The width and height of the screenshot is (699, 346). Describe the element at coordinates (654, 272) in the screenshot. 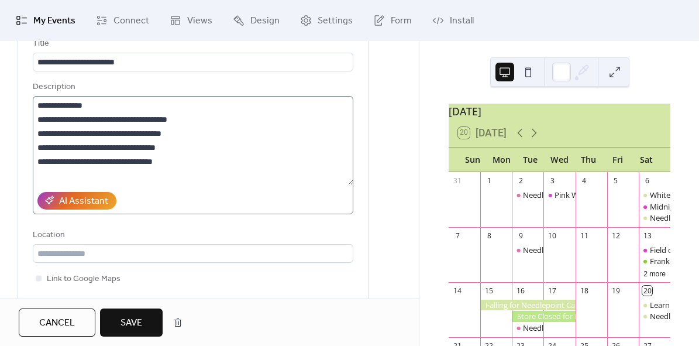

I see `button: 2 more` at that location.